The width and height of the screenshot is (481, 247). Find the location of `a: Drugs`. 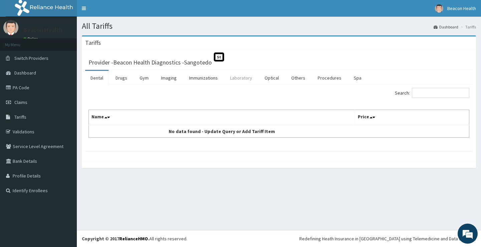

a: Drugs is located at coordinates (121, 78).